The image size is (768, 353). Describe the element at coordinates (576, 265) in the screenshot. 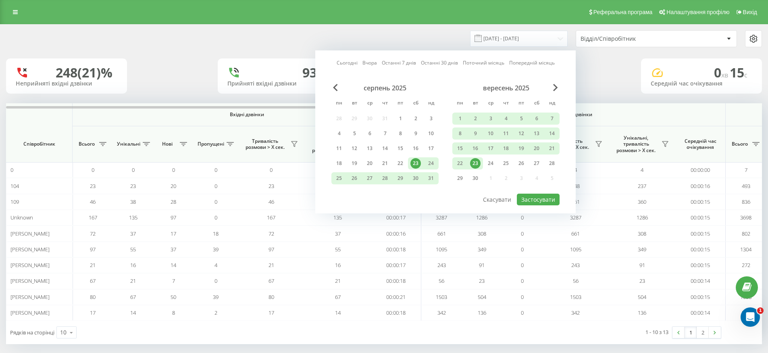

I see `span: 243` at that location.